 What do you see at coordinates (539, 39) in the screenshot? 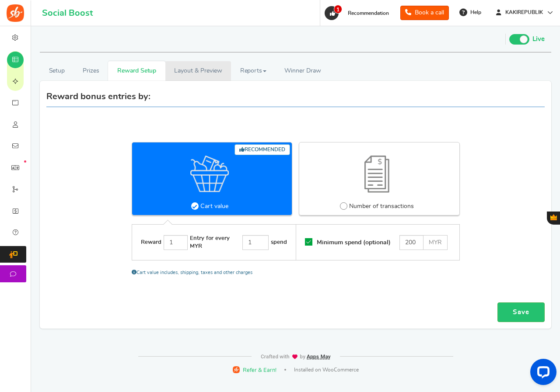
I see `span: Live` at bounding box center [539, 39].